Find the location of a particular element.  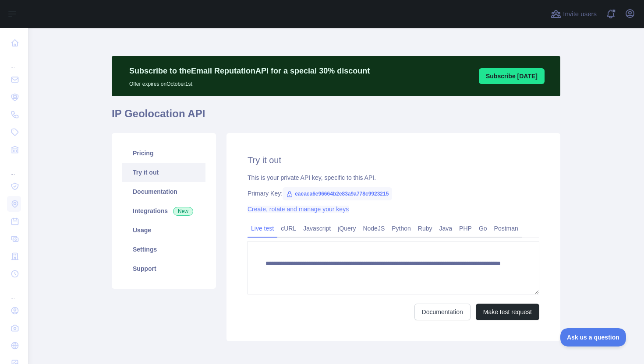

div: This is your private API key, specific to this API. is located at coordinates (394, 178).